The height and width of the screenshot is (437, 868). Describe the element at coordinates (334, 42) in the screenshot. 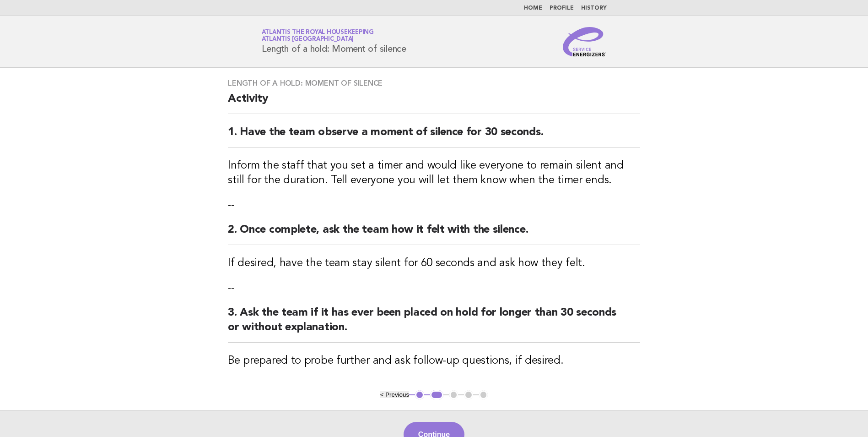

I see `h1: Length of a hold: Moment of silence` at that location.